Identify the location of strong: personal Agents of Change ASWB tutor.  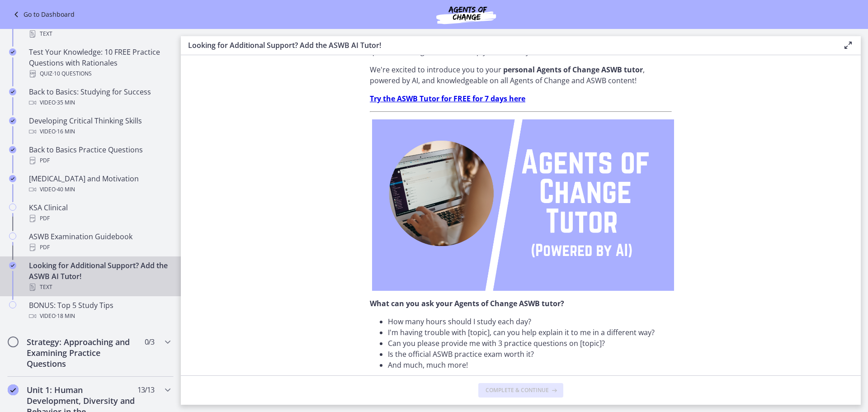
(572, 70).